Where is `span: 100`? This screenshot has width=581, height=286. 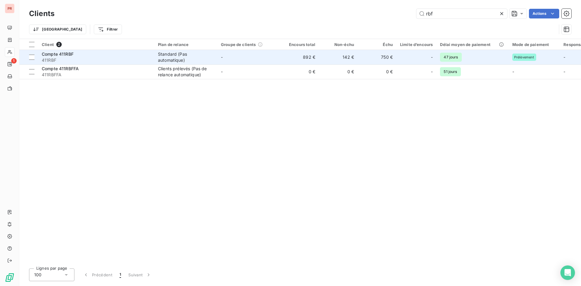
span: 100 is located at coordinates (38, 275).